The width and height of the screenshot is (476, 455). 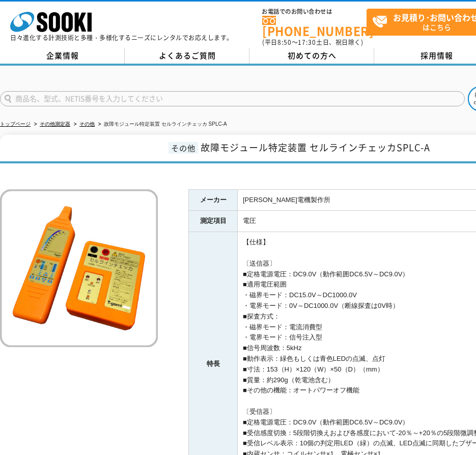 I want to click on p: 日々進化する計測技術と多種・多様化するニーズにレンタルでお応えします。, so click(x=122, y=37).